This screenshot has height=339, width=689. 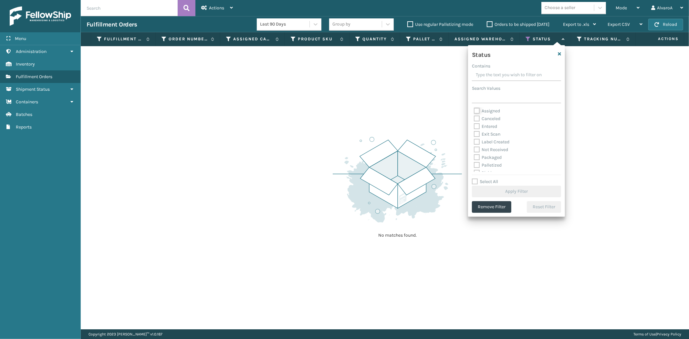 What do you see at coordinates (481, 54) in the screenshot?
I see `h4: Status` at bounding box center [481, 54].